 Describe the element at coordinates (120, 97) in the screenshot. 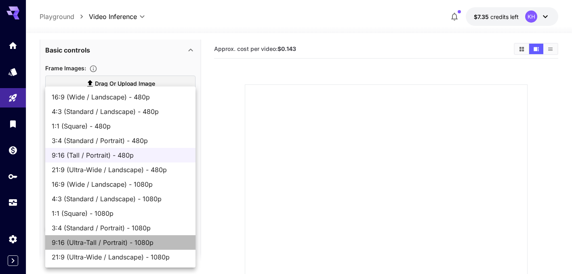

I see `span: 16:9 (Wide / Landscape) - 480p` at that location.